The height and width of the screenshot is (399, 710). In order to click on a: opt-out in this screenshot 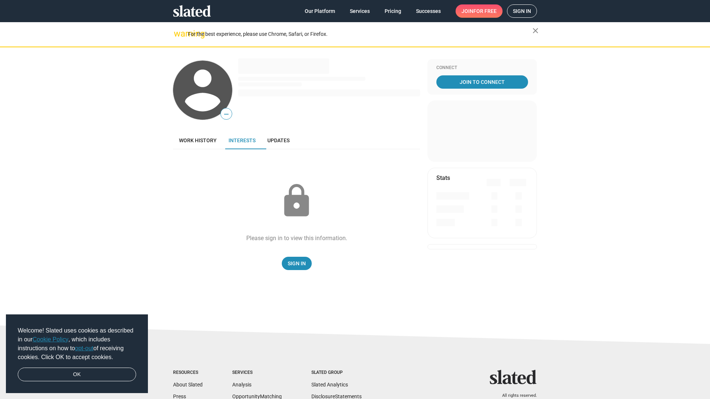, I will do `click(84, 348)`.